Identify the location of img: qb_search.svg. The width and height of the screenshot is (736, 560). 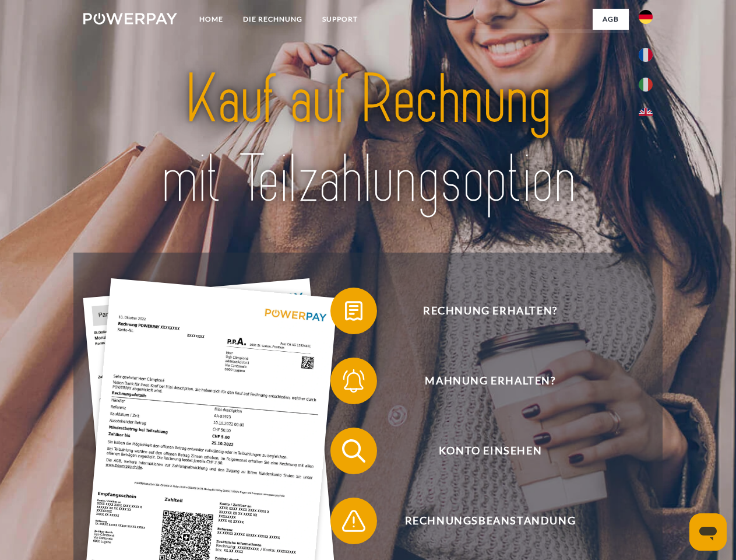
(354, 451).